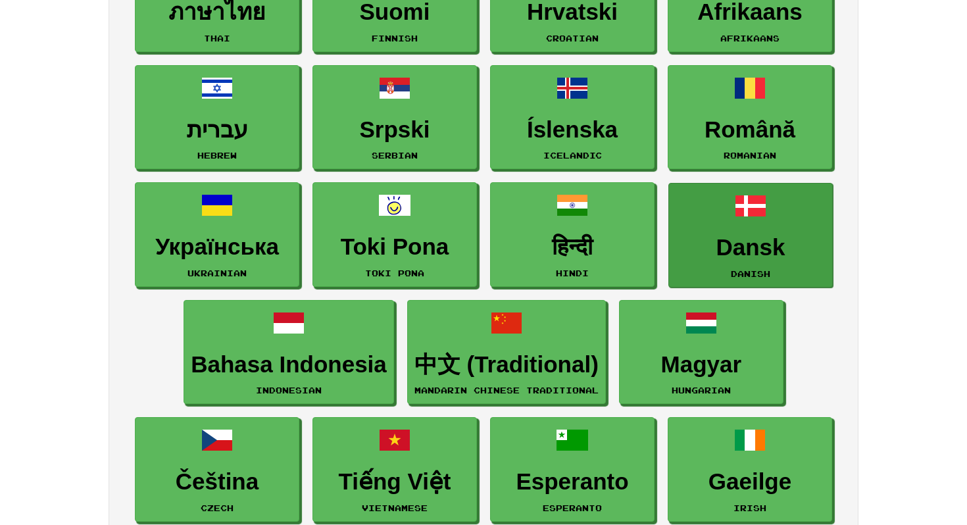 This screenshot has width=967, height=525. I want to click on h3: Română, so click(750, 130).